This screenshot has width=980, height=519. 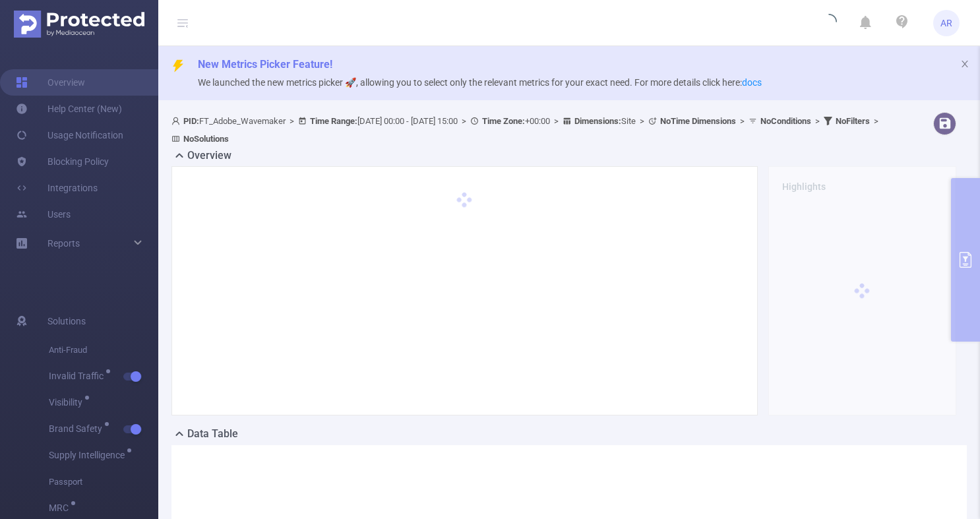 What do you see at coordinates (62, 162) in the screenshot?
I see `a: Blocking Policy` at bounding box center [62, 162].